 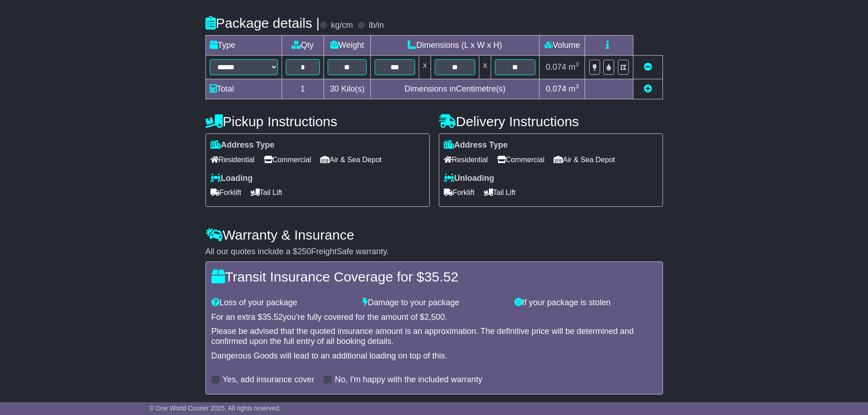 I want to click on label: Yes, add insurance cover, so click(x=268, y=380).